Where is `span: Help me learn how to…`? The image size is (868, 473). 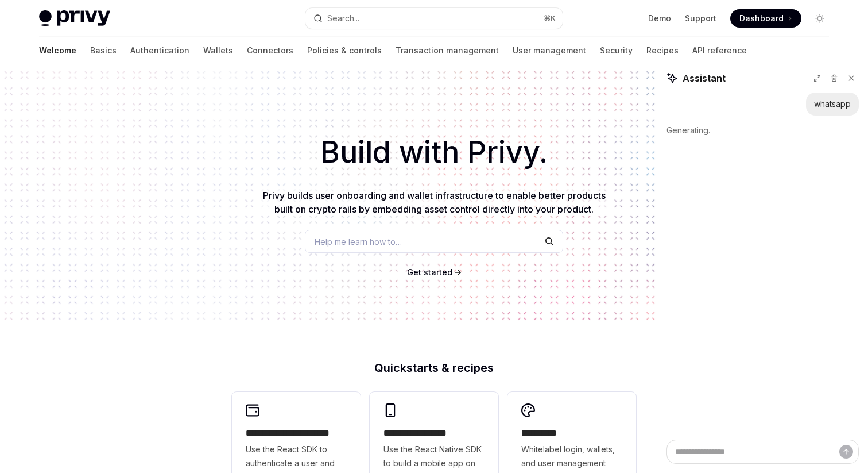 span: Help me learn how to… is located at coordinates (358, 241).